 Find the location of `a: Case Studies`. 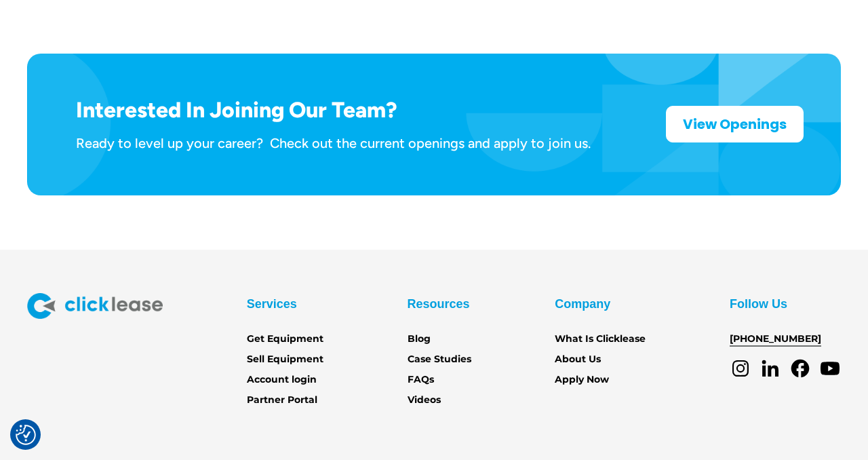

a: Case Studies is located at coordinates (440, 359).